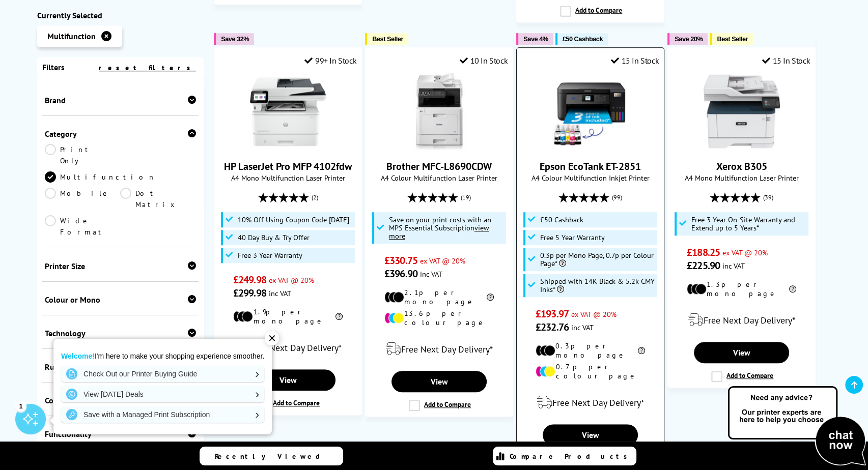 This screenshot has height=470, width=868. I want to click on li: 2.1p per mono page, so click(438, 297).